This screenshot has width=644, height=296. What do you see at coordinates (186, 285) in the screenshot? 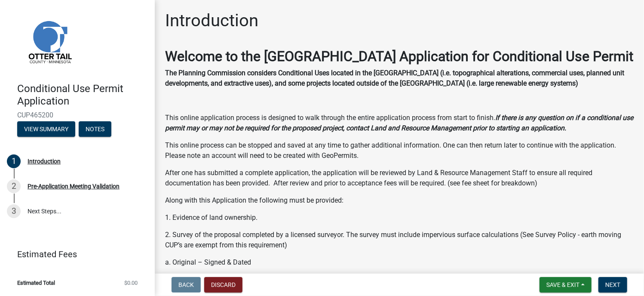
I see `button: Back` at bounding box center [186, 285].